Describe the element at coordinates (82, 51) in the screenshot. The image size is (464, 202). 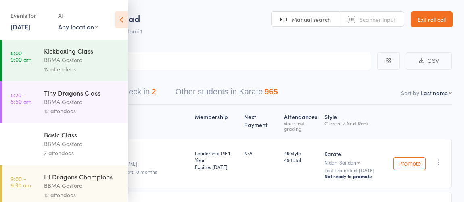
I see `div: Kickboxing Class` at that location.